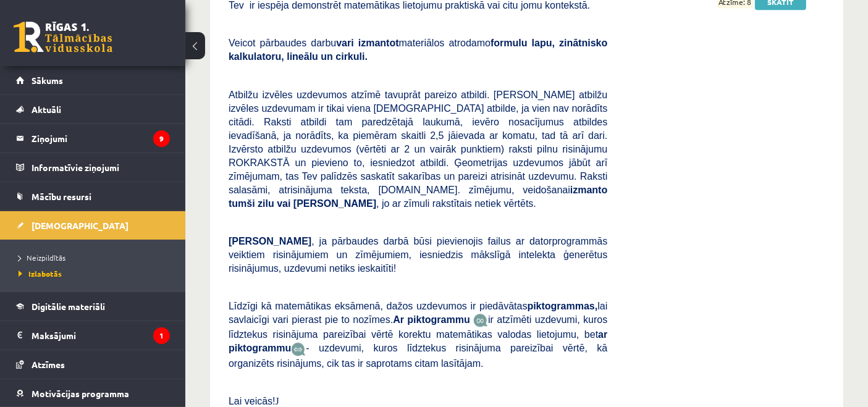 Image resolution: width=868 pixels, height=407 pixels. Describe the element at coordinates (61, 196) in the screenshot. I see `span: Mācību resursi` at that location.